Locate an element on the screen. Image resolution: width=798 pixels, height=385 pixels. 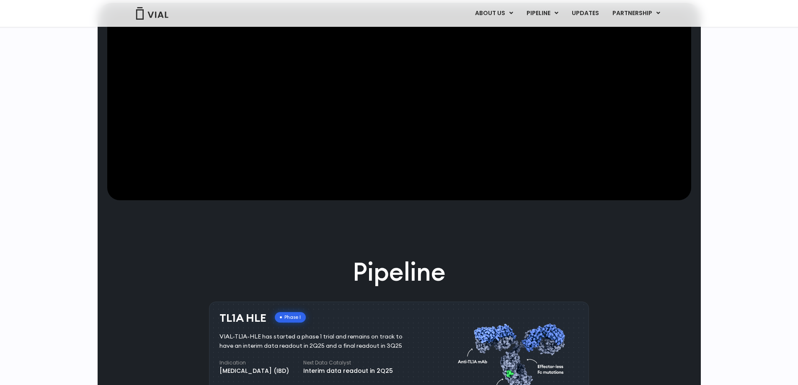
a: PARTNERSHIPMenu Toggle is located at coordinates (636, 13).